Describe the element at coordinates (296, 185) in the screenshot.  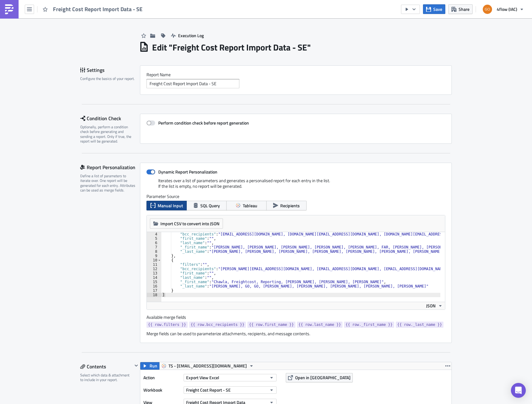
I see `div: Iterates over a list of parameters and generates a personalised report for each entry in the list...` at that location.